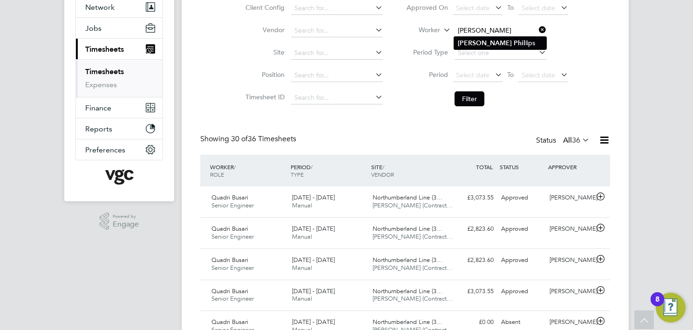 The height and width of the screenshot is (330, 693). What do you see at coordinates (670, 307) in the screenshot?
I see `button: Open Resource Center, 8 new notifications` at bounding box center [670, 307].